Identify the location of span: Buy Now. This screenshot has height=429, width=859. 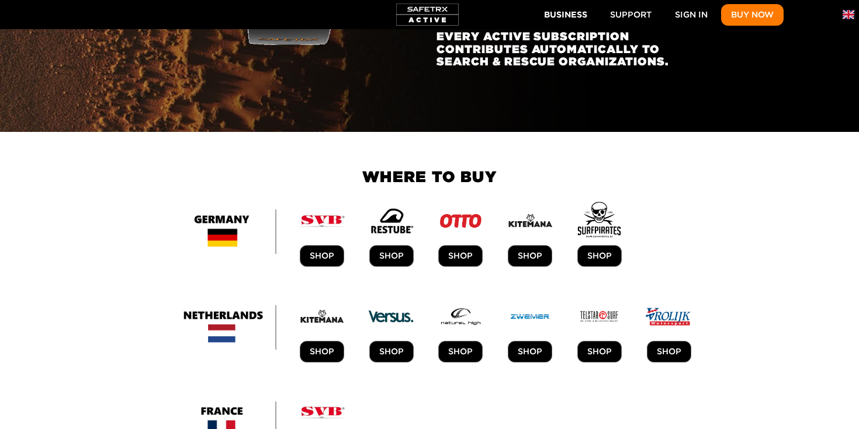
(752, 15).